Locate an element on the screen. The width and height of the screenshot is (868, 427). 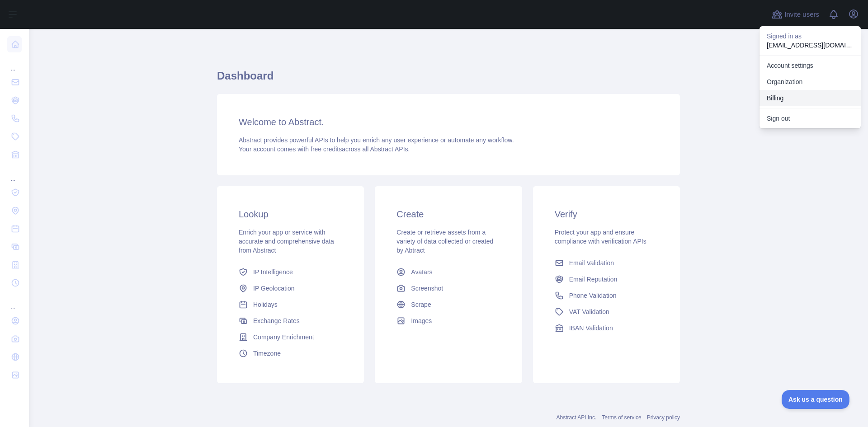
h3: Lookup is located at coordinates (291, 214).